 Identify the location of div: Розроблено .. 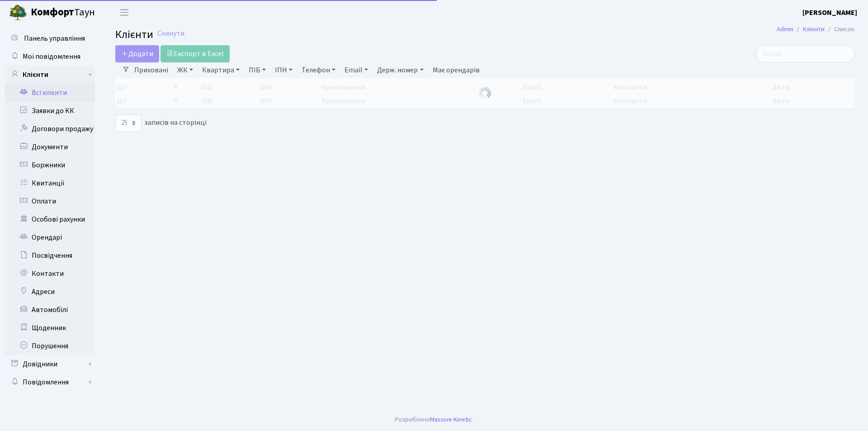
(434, 420).